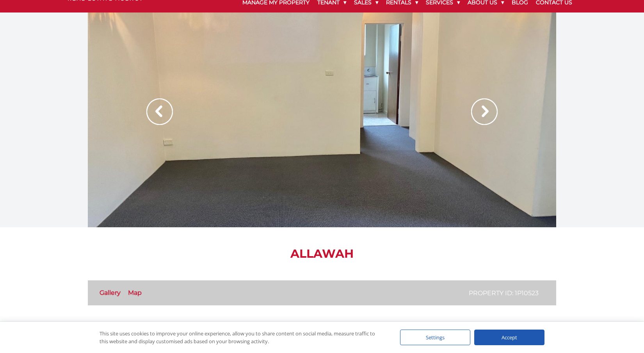 This screenshot has height=353, width=644. Describe the element at coordinates (110, 292) in the screenshot. I see `a: Gallery` at that location.